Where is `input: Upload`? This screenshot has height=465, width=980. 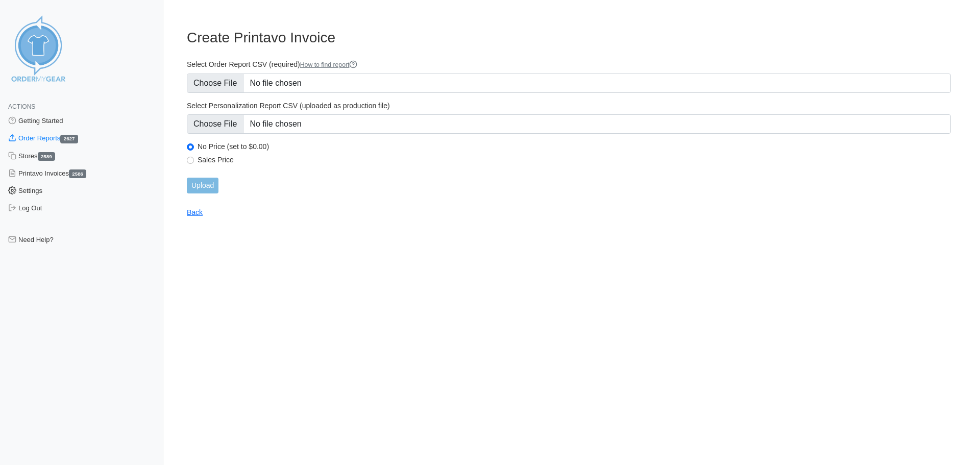
input: Upload is located at coordinates (202, 185).